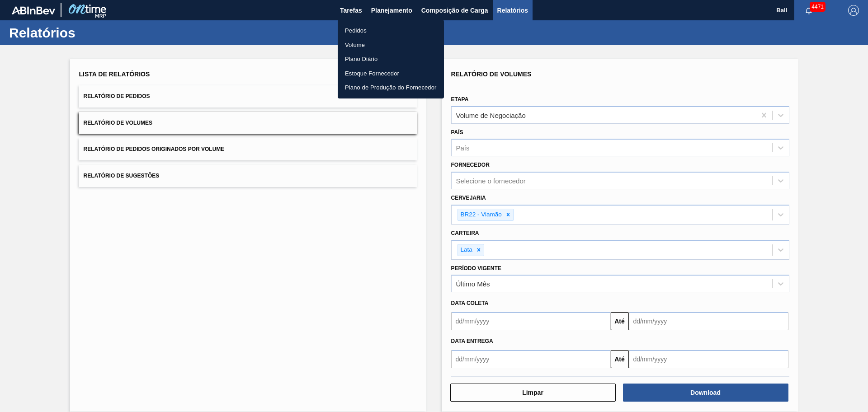 This screenshot has height=412, width=868. I want to click on a: Volume, so click(391, 45).